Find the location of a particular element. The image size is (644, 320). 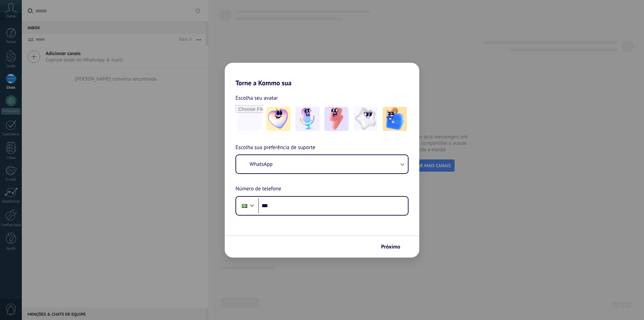

button: WhatsApp is located at coordinates (322, 164).